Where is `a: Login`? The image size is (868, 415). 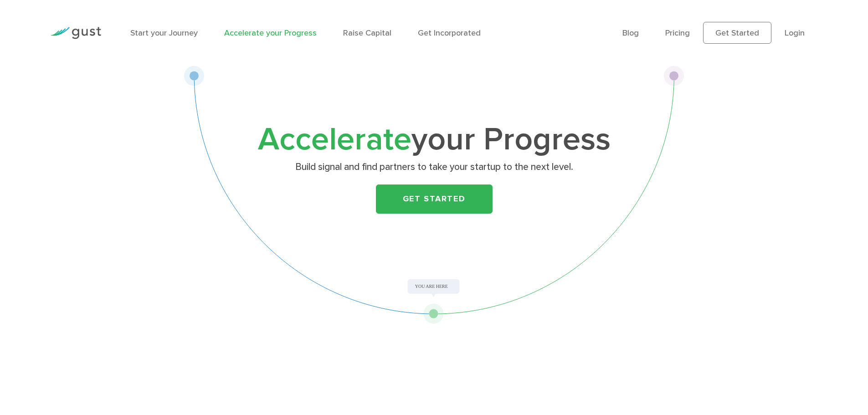
a: Login is located at coordinates (794, 33).